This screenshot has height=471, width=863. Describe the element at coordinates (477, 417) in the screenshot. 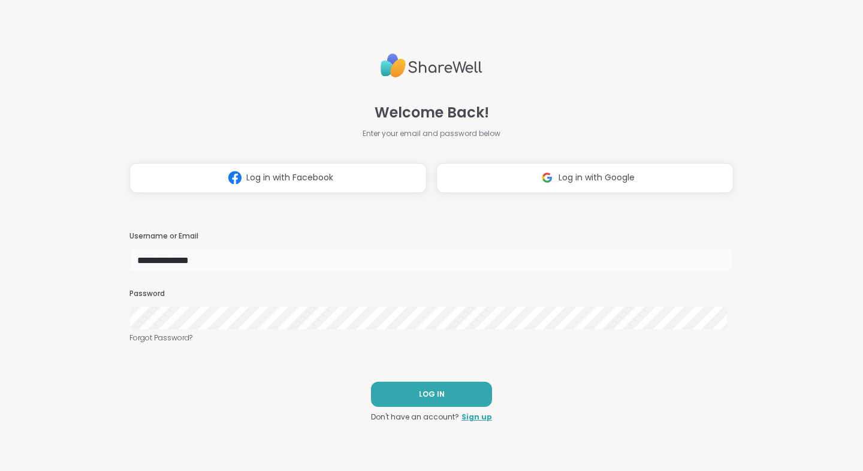

I see `a: Sign up` at that location.